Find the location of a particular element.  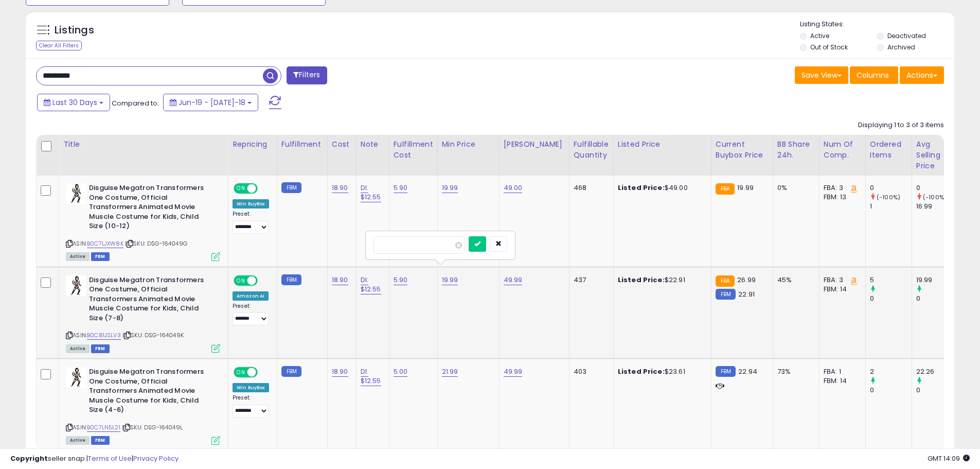

div: Repricing is located at coordinates (253, 144).